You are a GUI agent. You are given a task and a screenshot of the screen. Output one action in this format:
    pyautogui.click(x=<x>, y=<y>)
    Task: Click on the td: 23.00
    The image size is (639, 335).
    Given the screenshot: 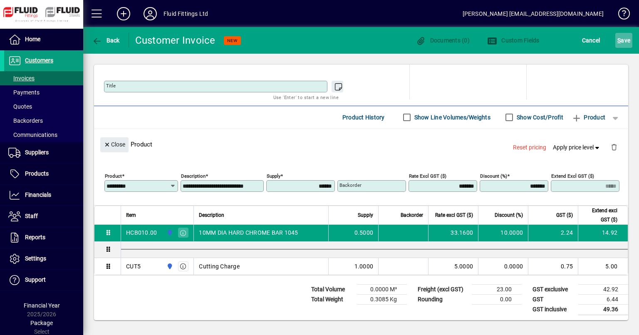 What is the action you would take?
    pyautogui.click(x=497, y=289)
    